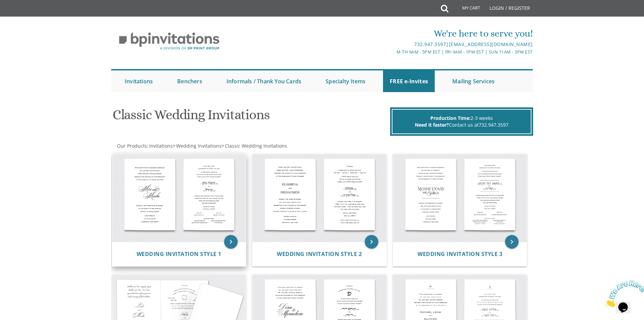 This screenshot has height=320, width=644. I want to click on img: Wedding Invitation Style 3, so click(460, 198).